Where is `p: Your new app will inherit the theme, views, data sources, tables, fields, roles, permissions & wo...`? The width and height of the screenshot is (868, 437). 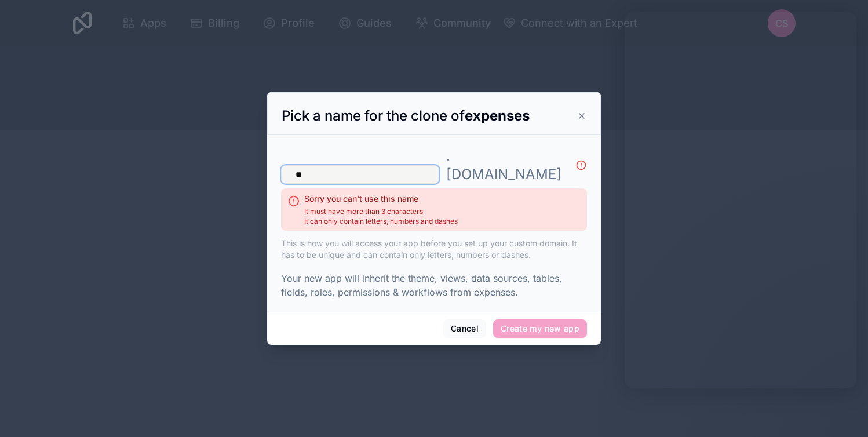 p: Your new app will inherit the theme, views, data sources, tables, fields, roles, permissions & wo... is located at coordinates (434, 285).